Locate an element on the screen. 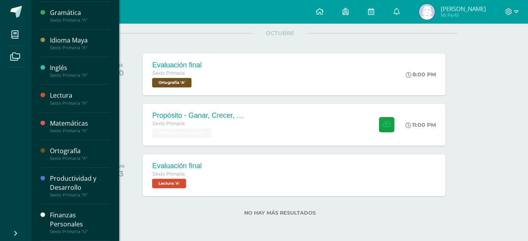 This screenshot has width=528, height=241. div: 10 is located at coordinates (120, 73).